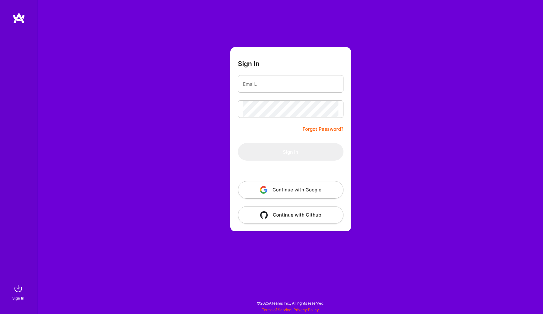 The width and height of the screenshot is (543, 314). I want to click on div: Sign In, so click(18, 298).